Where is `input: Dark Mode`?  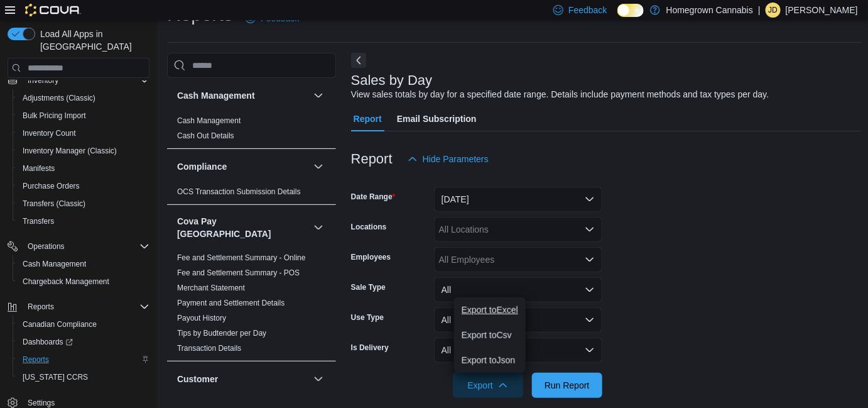
input: Dark Mode is located at coordinates (631, 10).